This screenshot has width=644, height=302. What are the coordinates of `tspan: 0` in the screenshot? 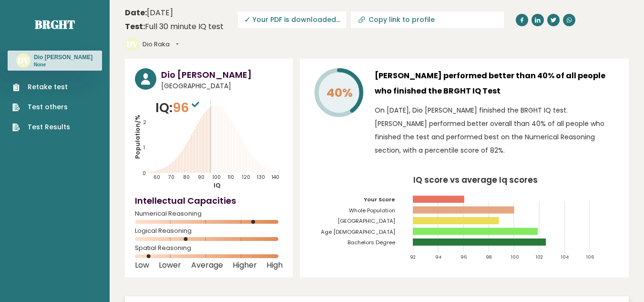 It's located at (144, 174).